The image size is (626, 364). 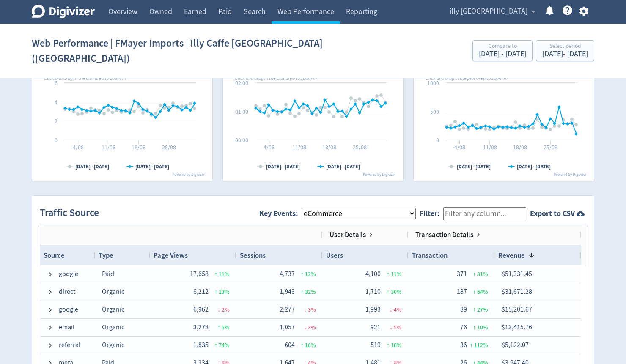 What do you see at coordinates (242, 83) in the screenshot?
I see `text: 02:00` at bounding box center [242, 83].